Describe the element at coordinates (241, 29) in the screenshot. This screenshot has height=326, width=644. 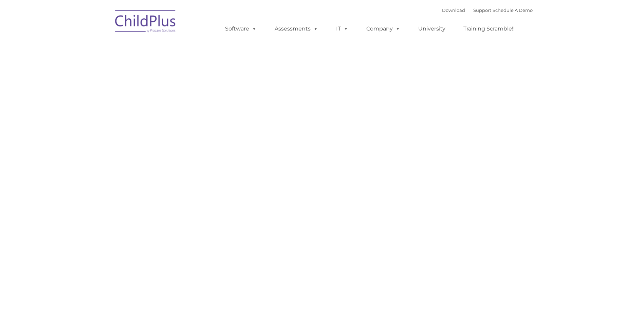
I see `a: Software` at that location.